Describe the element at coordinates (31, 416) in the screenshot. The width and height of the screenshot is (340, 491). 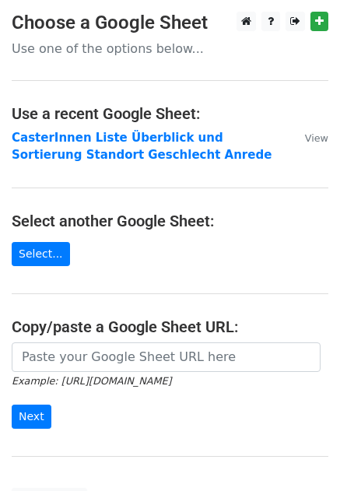
I see `input: Next` at that location.